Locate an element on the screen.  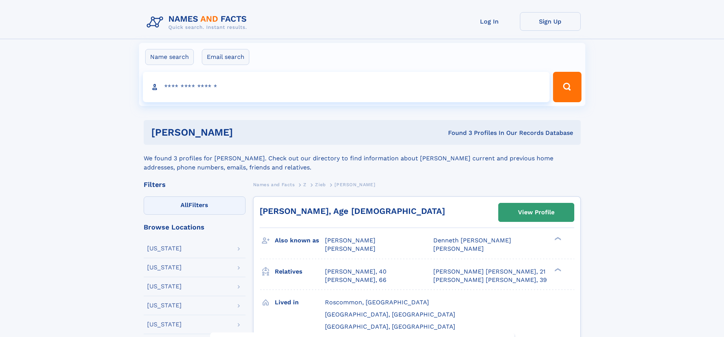
a: Names and Facts is located at coordinates (274, 184).